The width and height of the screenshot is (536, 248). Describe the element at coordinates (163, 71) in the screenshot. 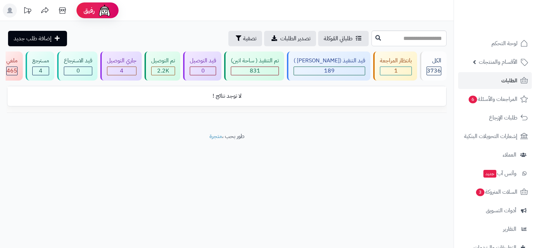

I see `div: 2242` at that location.